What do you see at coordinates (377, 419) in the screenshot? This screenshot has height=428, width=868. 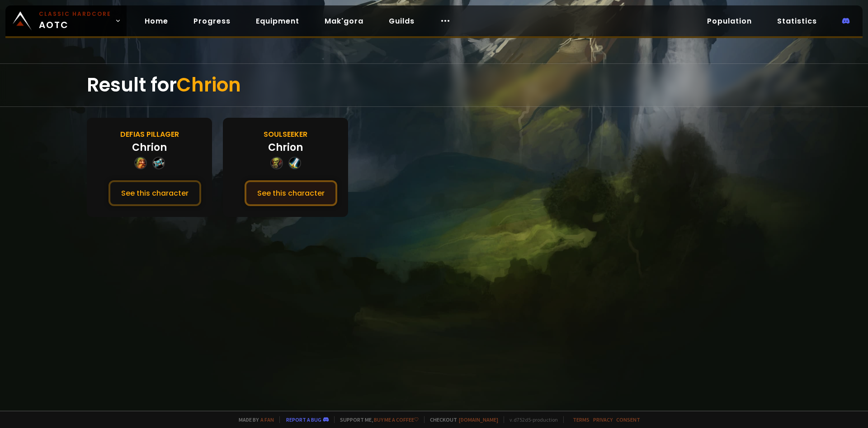 I see `span: Support me,` at bounding box center [377, 419].